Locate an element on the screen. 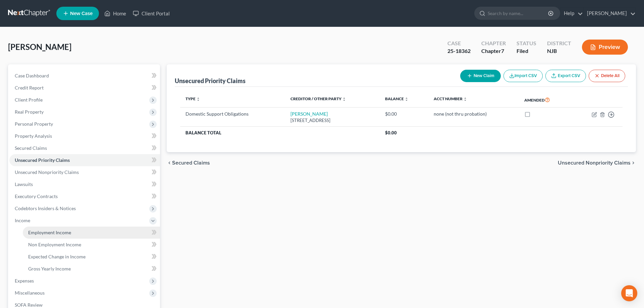 The image size is (644, 308). a: Home is located at coordinates (115, 14).